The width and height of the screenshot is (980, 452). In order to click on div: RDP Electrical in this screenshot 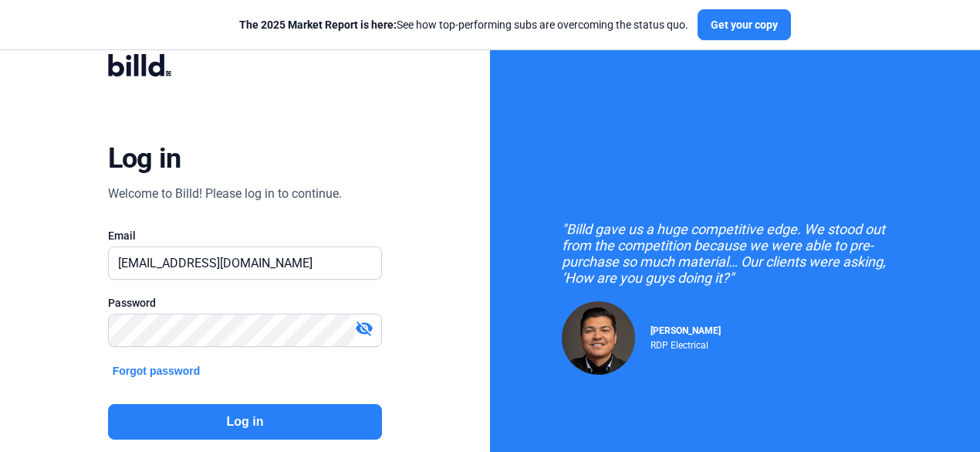, I will do `click(686, 343)`.